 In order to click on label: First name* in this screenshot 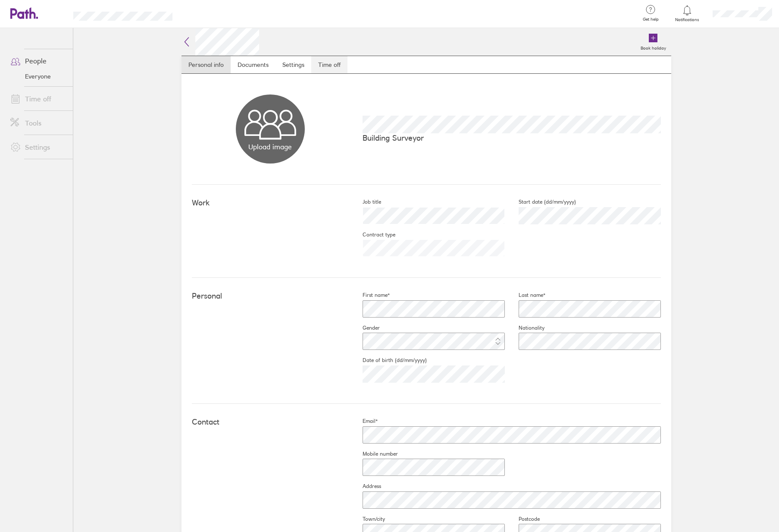, I will do `click(369, 295)`.